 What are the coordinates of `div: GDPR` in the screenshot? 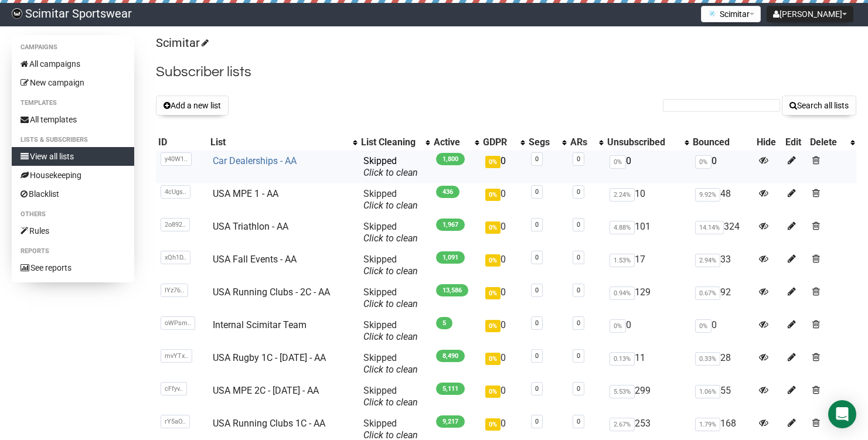 It's located at (498, 142).